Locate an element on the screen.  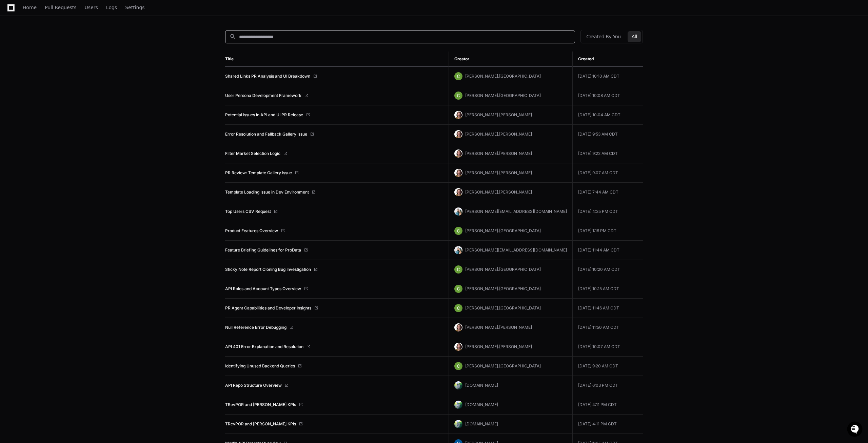
div: Welcome is located at coordinates (65, 32).